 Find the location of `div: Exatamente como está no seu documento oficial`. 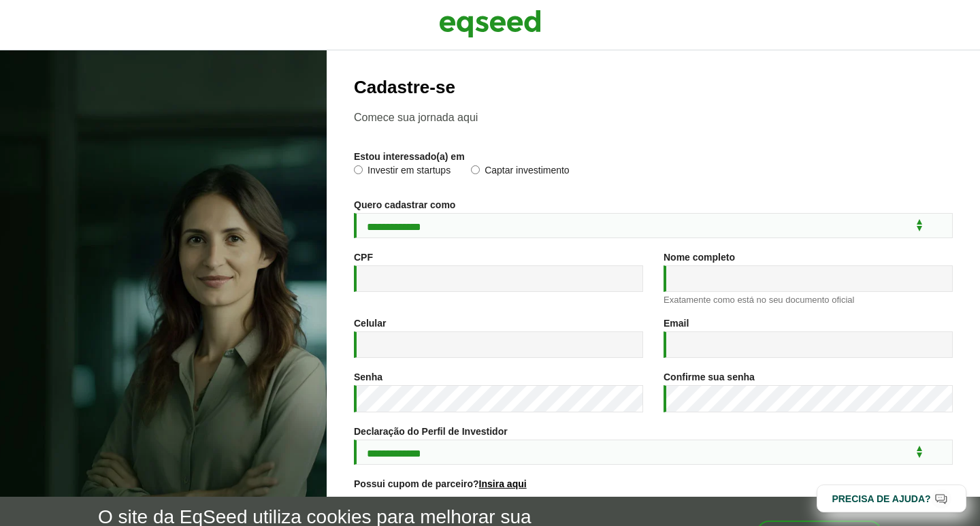

div: Exatamente como está no seu documento oficial is located at coordinates (808, 300).